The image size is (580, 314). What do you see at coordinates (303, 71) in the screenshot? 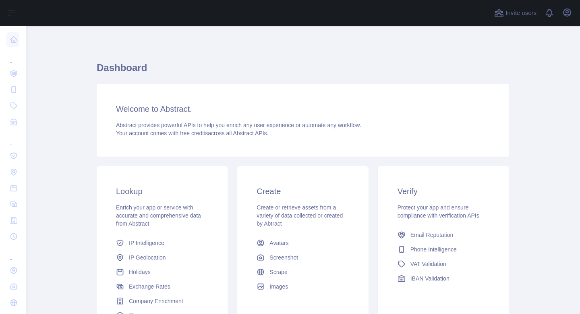
I see `h1: Dashboard` at bounding box center [303, 71].